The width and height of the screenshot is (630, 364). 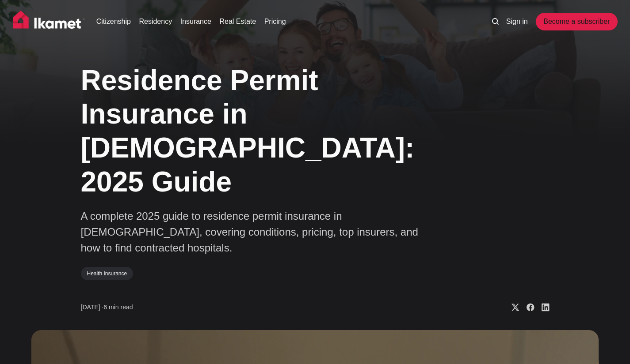 I want to click on a: Share on Linkedin, so click(x=542, y=308).